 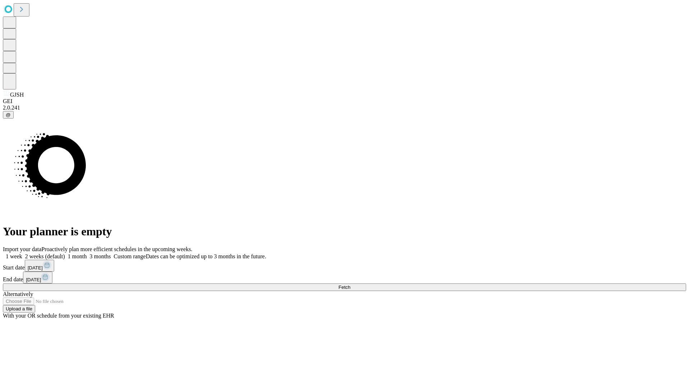 I want to click on div: 2.0.241, so click(x=344, y=108).